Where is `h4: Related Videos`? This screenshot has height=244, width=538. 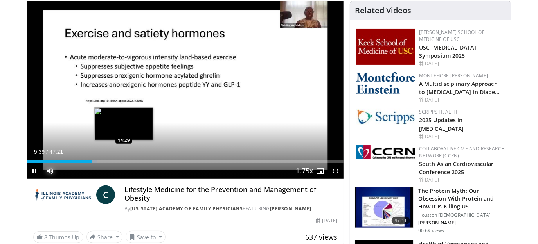 h4: Related Videos is located at coordinates (383, 11).